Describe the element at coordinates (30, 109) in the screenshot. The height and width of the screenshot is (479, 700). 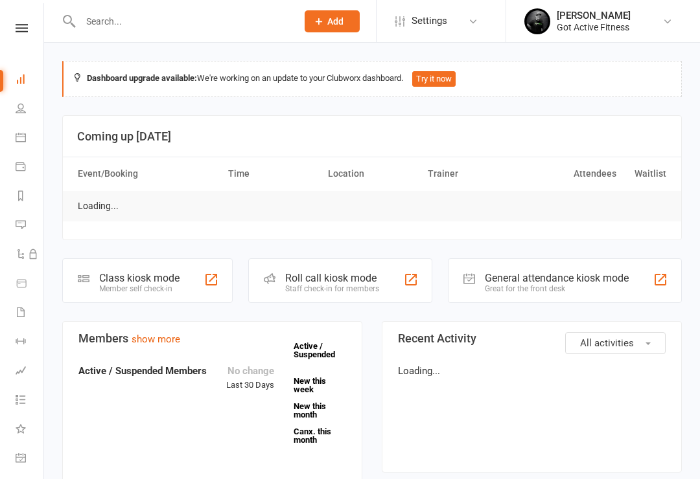
I see `a: People` at that location.